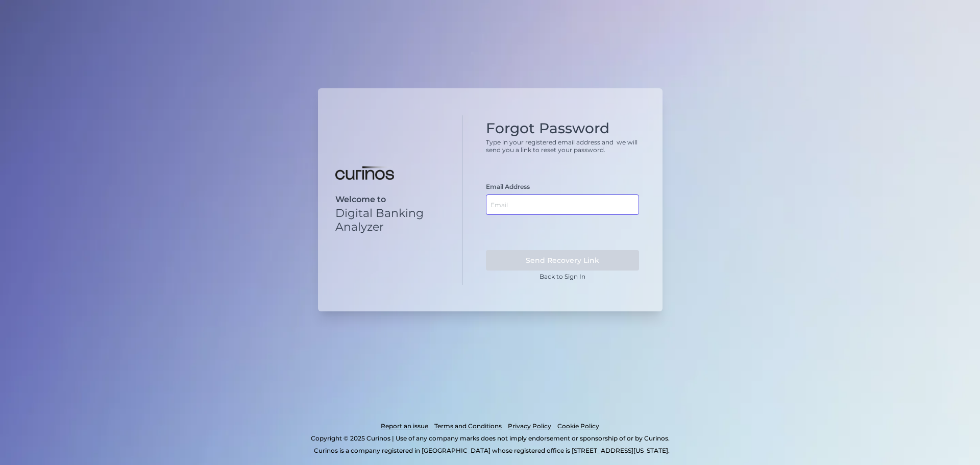 The height and width of the screenshot is (465, 980). I want to click on h1: Forgot Password, so click(562, 128).